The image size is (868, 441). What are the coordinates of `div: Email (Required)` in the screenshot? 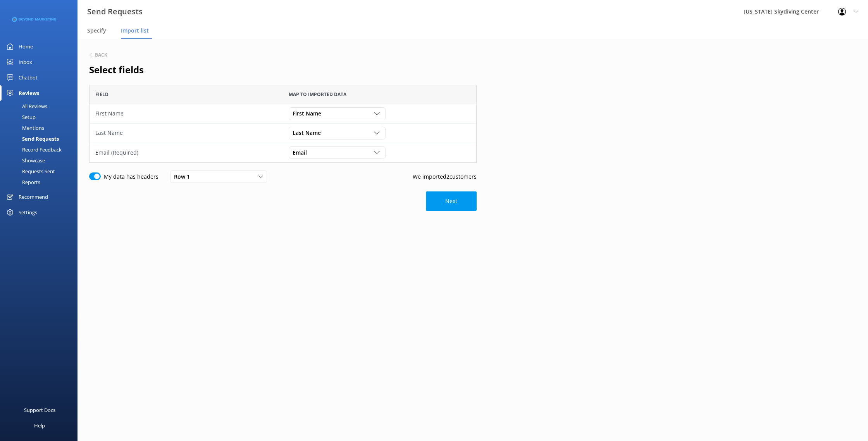 It's located at (186, 152).